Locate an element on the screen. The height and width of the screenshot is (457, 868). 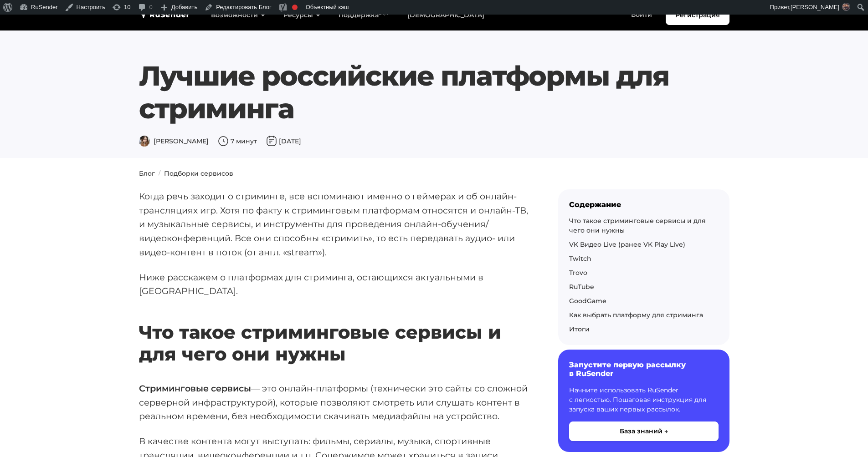
span: 7 минут is located at coordinates (237, 141).